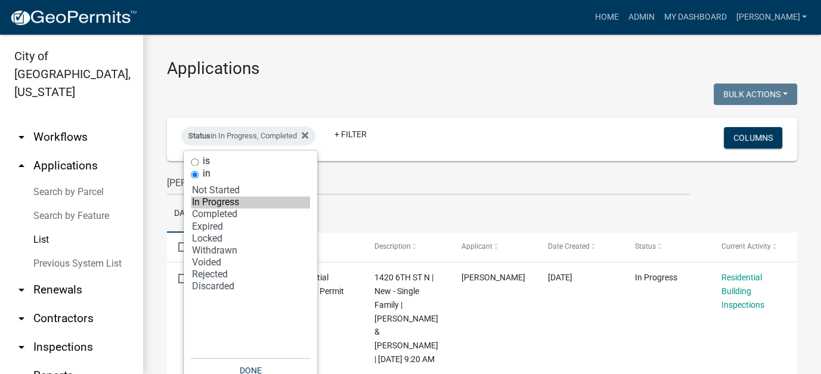 Image resolution: width=821 pixels, height=374 pixels. Describe the element at coordinates (250, 202) in the screenshot. I see `option: In Progress` at that location.